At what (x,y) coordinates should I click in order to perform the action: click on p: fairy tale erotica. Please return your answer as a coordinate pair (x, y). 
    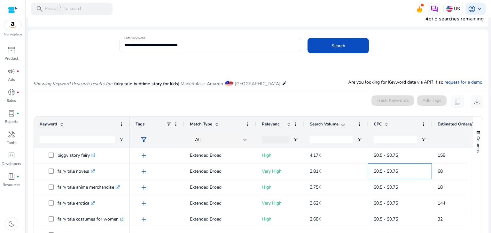
    Looking at the image, I should click on (76, 203).